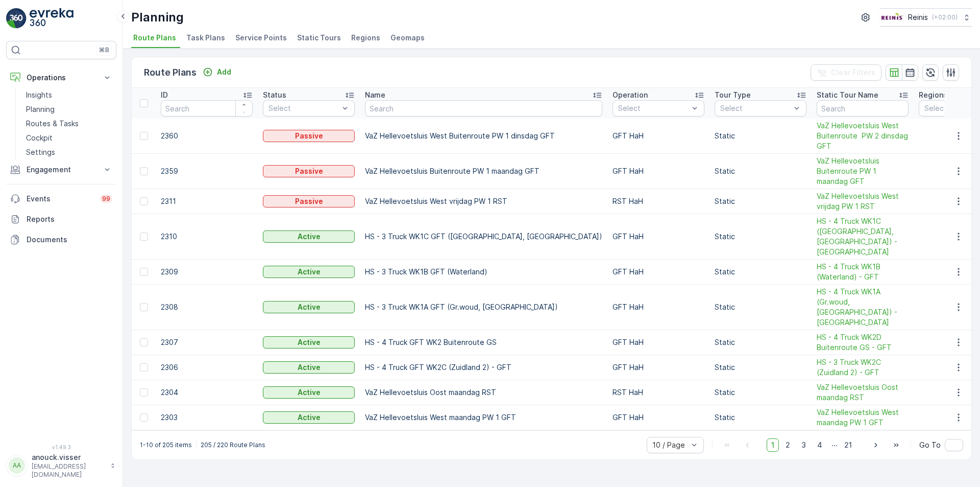 The width and height of the screenshot is (980, 487). Describe the element at coordinates (862, 392) in the screenshot. I see `a: VaZ Hellevoetsluis Oost maandag RST` at that location.